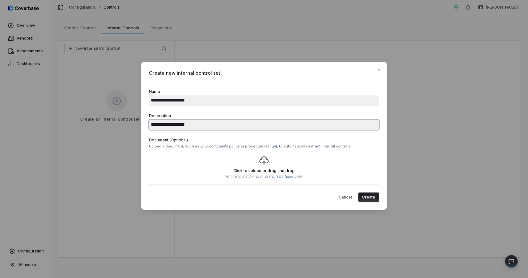 The height and width of the screenshot is (278, 528). I want to click on button: Create, so click(368, 197).